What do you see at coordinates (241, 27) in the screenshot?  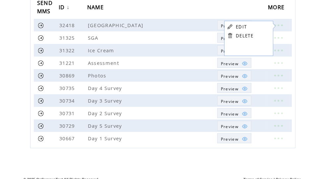 I see `a: EDIT` at bounding box center [241, 27].